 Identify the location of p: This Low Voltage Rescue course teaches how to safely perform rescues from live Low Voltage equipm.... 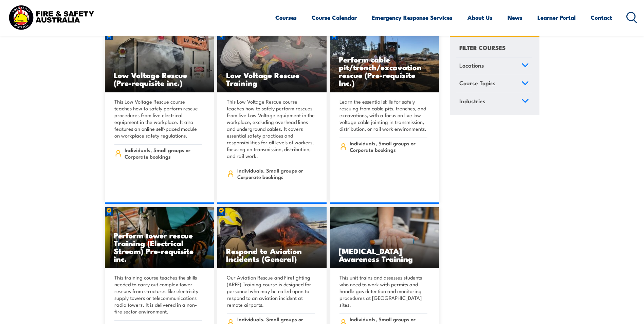
(271, 129).